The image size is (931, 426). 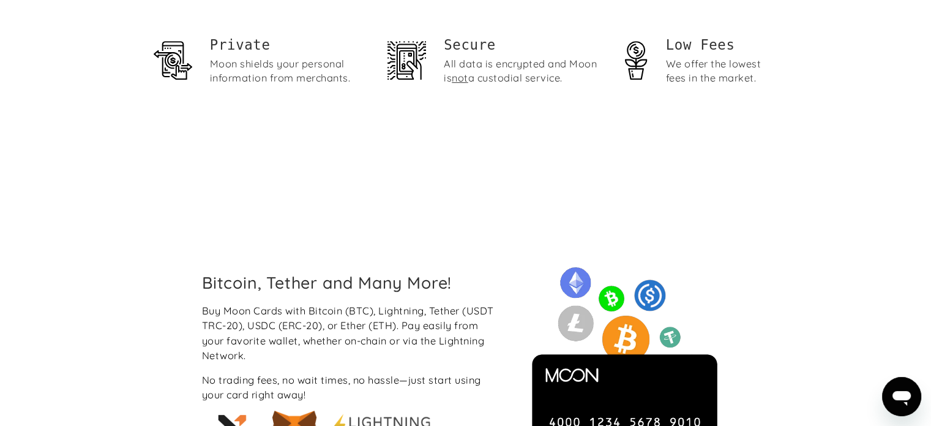 What do you see at coordinates (289, 45) in the screenshot?
I see `h1: Private` at bounding box center [289, 45].